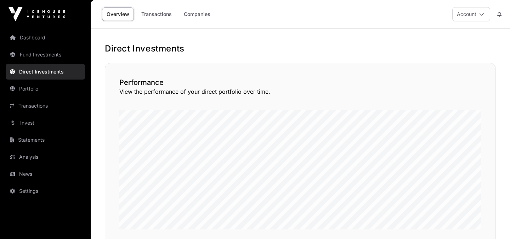 The width and height of the screenshot is (510, 239). Describe the element at coordinates (37, 14) in the screenshot. I see `img: Icehouse Ventures Logo` at that location.